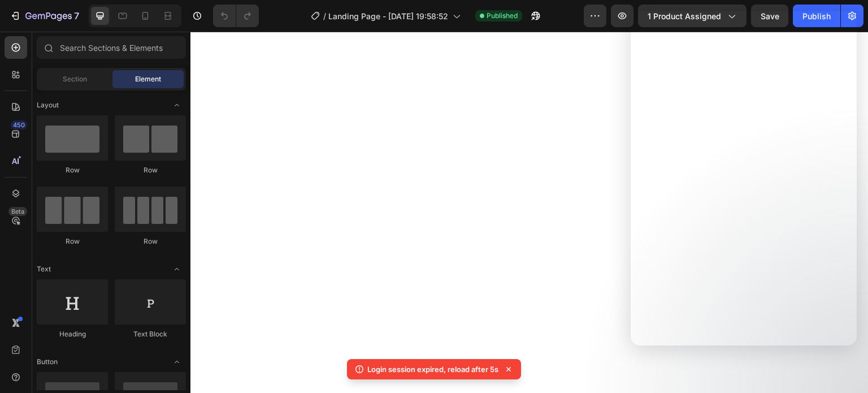 Image resolution: width=868 pixels, height=393 pixels. I want to click on p: Login session expired, reload after 5s, so click(433, 369).